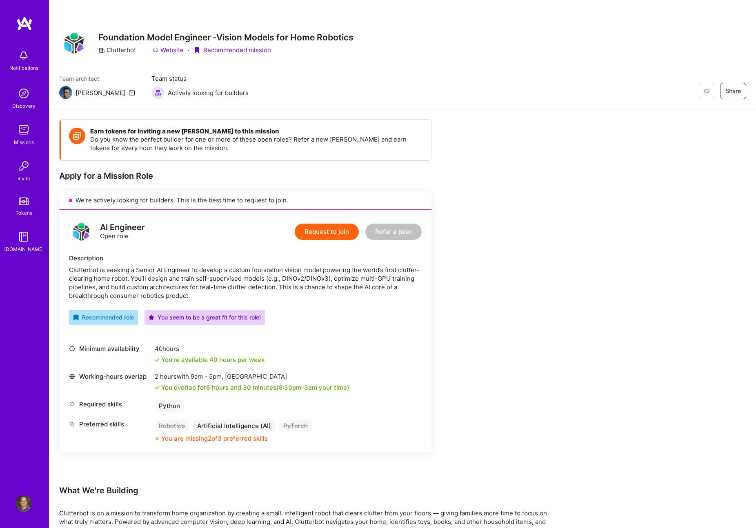 This screenshot has height=528, width=756. What do you see at coordinates (172, 426) in the screenshot?
I see `div: Robotics` at bounding box center [172, 426].